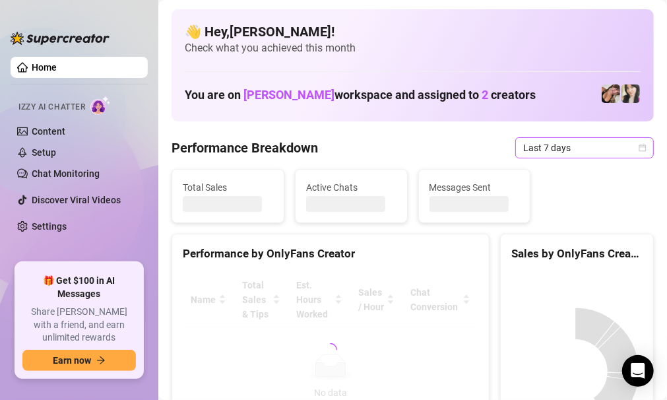 This screenshot has height=400, width=667. Describe the element at coordinates (351, 187) in the screenshot. I see `span: Active Chats` at that location.